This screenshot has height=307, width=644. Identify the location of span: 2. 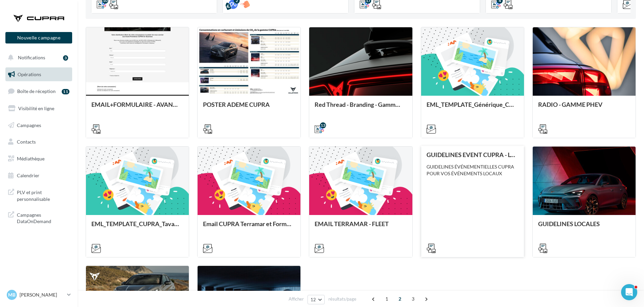
(400, 299).